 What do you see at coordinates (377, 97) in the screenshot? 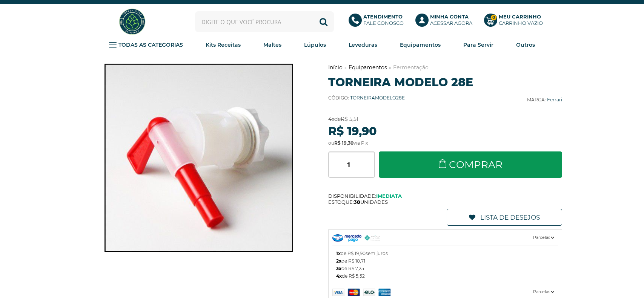
I see `span: TORNEIRAMODELO28E` at bounding box center [377, 97].